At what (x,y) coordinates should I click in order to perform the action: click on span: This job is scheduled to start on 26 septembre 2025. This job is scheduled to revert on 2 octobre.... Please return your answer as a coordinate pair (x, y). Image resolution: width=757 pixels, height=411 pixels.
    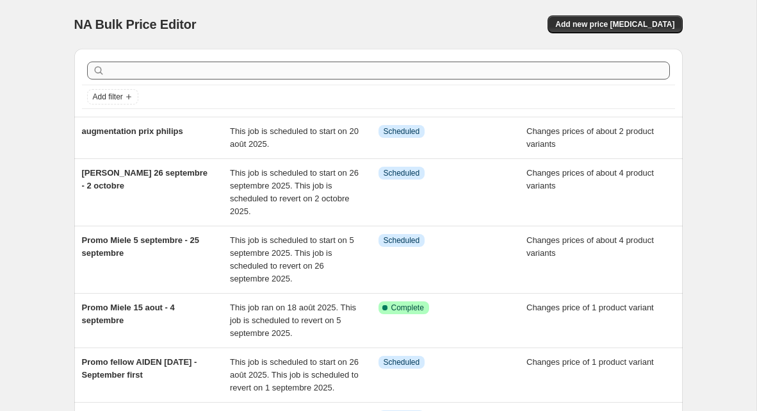
    Looking at the image, I should click on (294, 192).